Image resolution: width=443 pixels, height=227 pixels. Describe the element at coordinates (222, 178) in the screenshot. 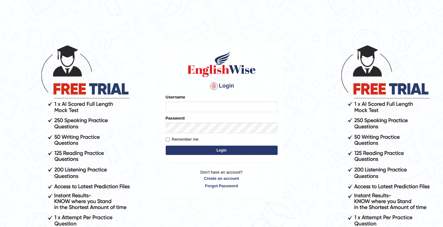

I see `a: Create an account` at that location.